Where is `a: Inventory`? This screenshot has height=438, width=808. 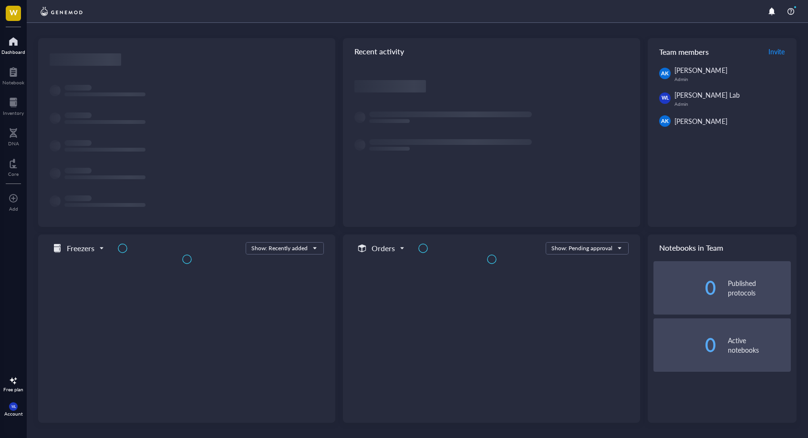
a: Inventory is located at coordinates (13, 105).